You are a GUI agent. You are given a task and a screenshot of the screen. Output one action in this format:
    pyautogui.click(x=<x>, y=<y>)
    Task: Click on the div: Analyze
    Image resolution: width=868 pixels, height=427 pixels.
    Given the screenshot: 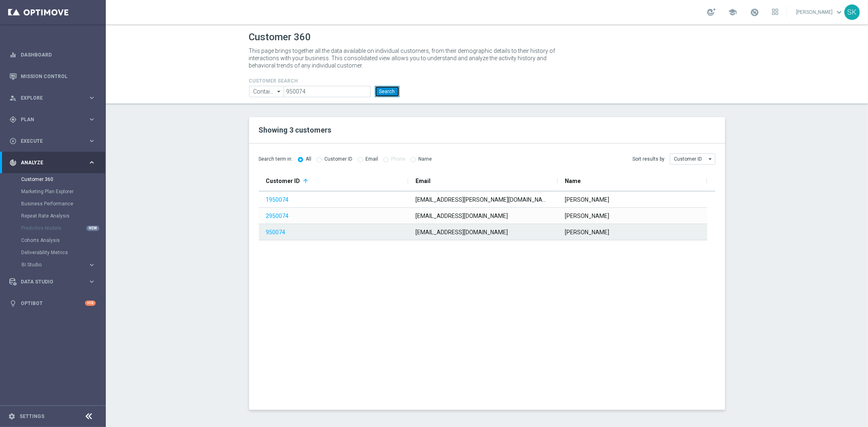 What is the action you would take?
    pyautogui.click(x=49, y=163)
    